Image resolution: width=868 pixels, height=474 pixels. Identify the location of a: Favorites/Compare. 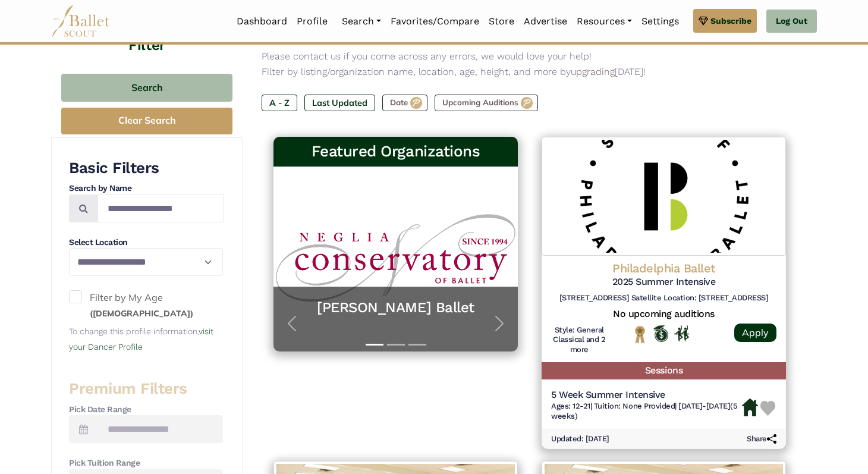
(434, 21).